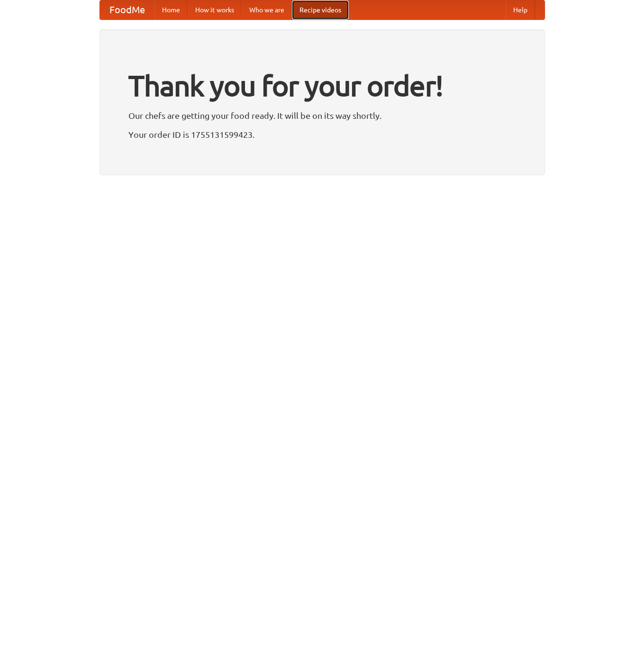  Describe the element at coordinates (322, 116) in the screenshot. I see `p: Our chefs are getting your food ready. It will be on its way shortly.` at that location.